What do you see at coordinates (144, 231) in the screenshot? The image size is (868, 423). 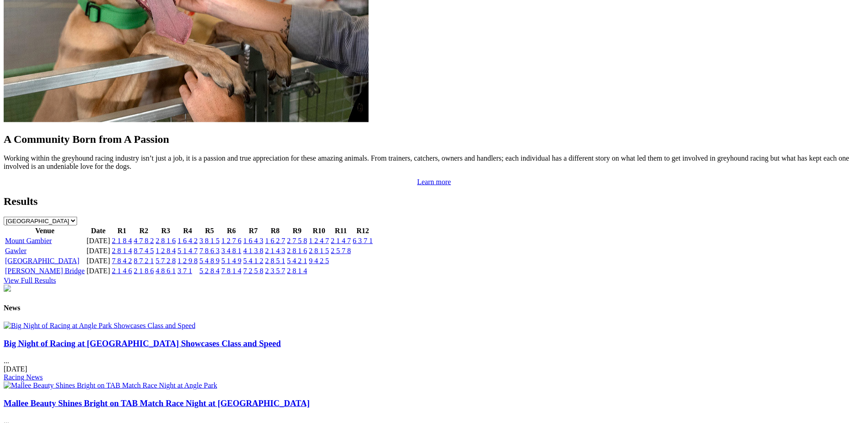 I see `th: R2` at bounding box center [144, 231].